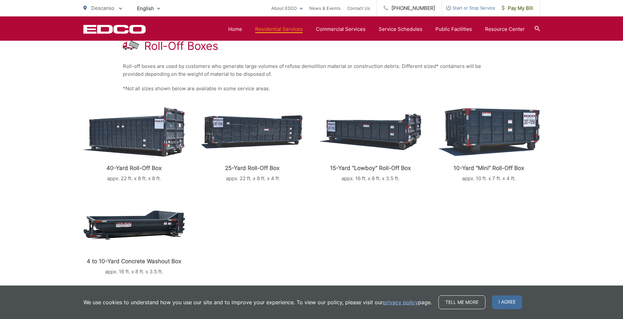  I want to click on p: *Not all sizes shown below are available in some service areas., so click(312, 89).